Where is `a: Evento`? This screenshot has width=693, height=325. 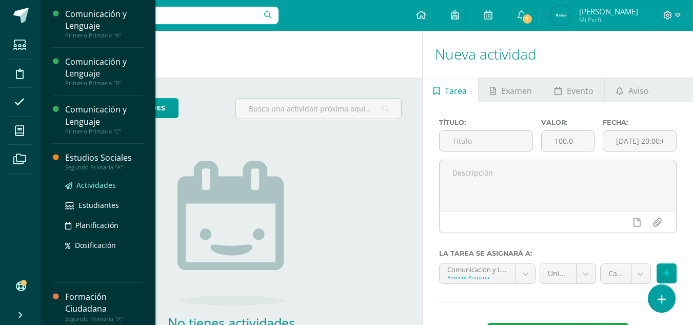 a: Evento is located at coordinates (574, 90).